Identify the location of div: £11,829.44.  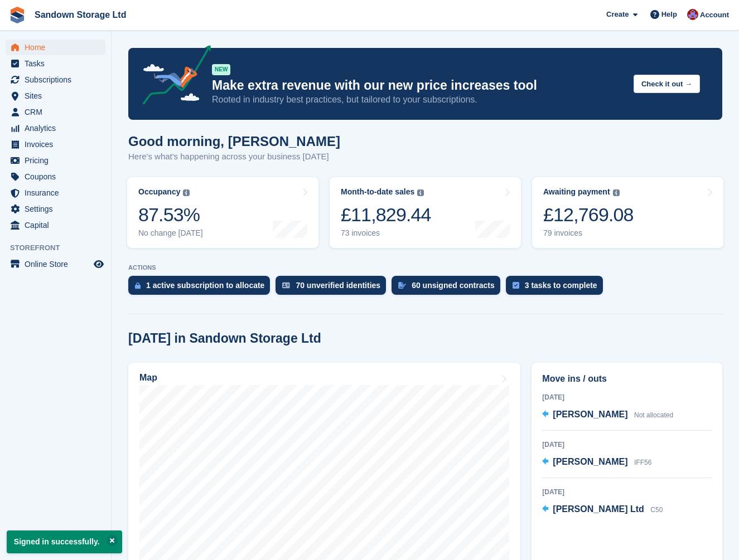
(386, 214).